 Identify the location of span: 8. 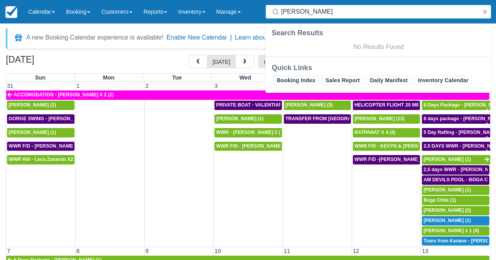
(78, 251).